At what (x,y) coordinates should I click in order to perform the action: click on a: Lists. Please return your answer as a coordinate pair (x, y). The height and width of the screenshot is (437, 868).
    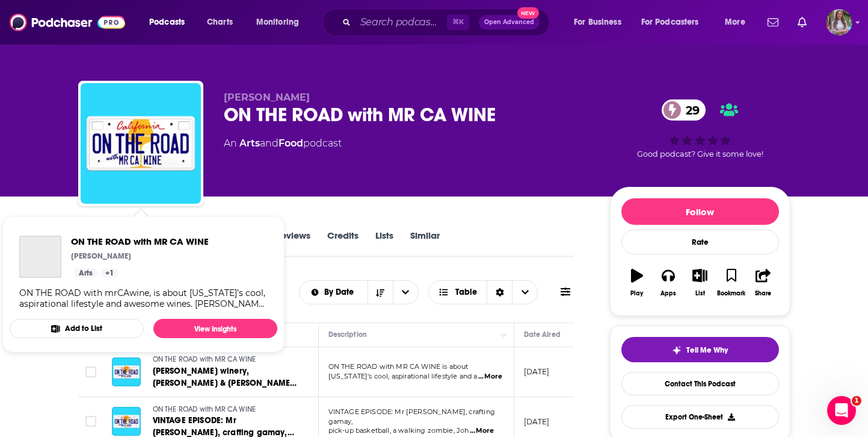
    Looking at the image, I should click on (385, 243).